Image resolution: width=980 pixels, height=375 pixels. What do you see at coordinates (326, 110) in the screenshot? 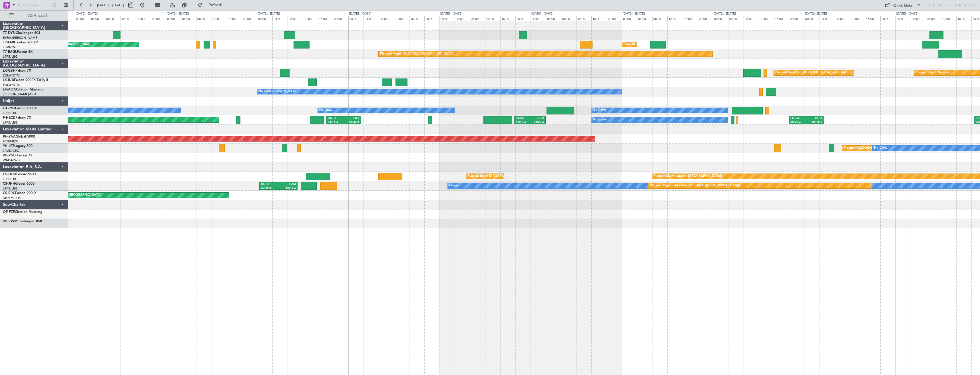
I see `div: No Crew` at bounding box center [326, 110].